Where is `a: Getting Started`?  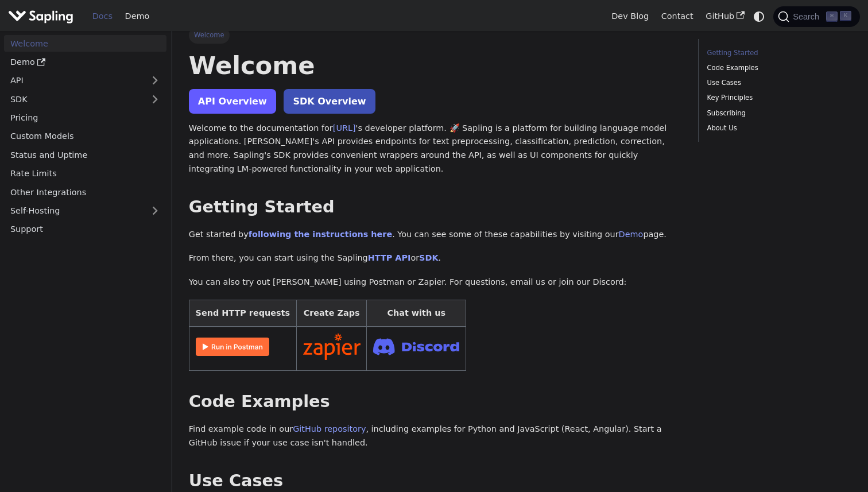 a: Getting Started is located at coordinates (777, 53).